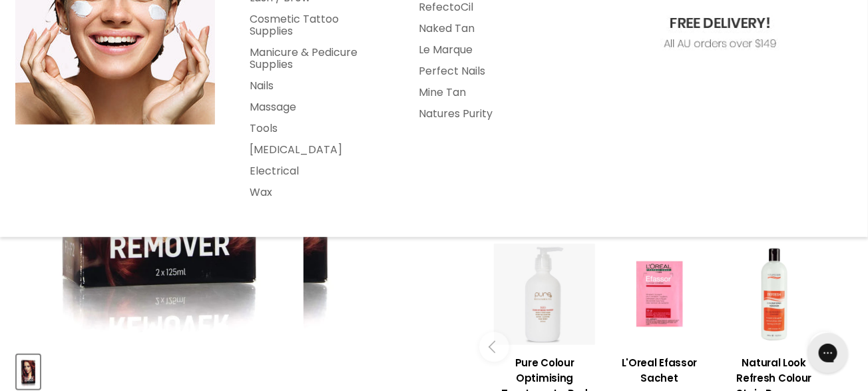  What do you see at coordinates (28, 371) in the screenshot?
I see `button: Pure Eliminate Colour Remover` at bounding box center [28, 371].